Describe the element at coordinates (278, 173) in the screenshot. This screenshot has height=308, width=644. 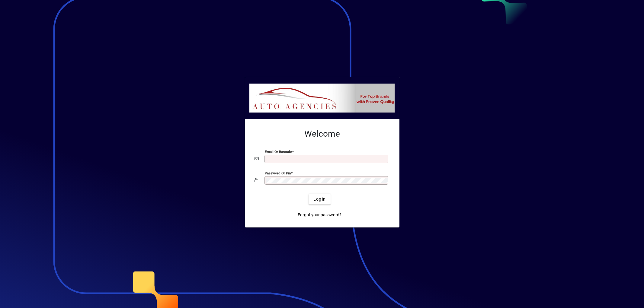
I see `mat-label: Password or Pin` at that location.